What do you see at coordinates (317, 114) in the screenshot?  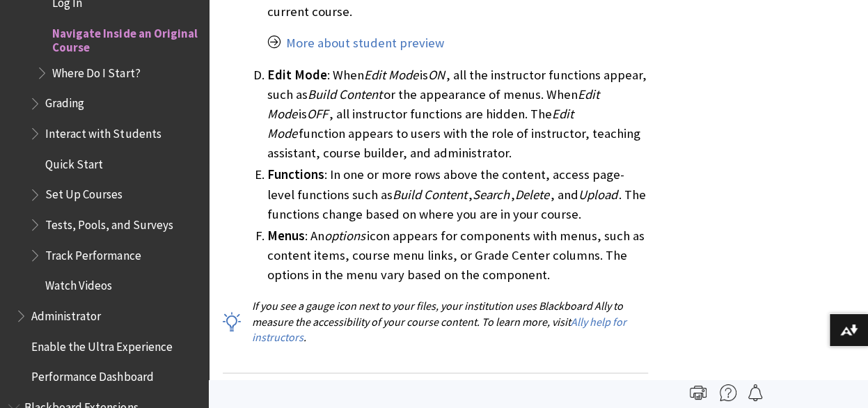 I see `span: OFF` at bounding box center [317, 114].